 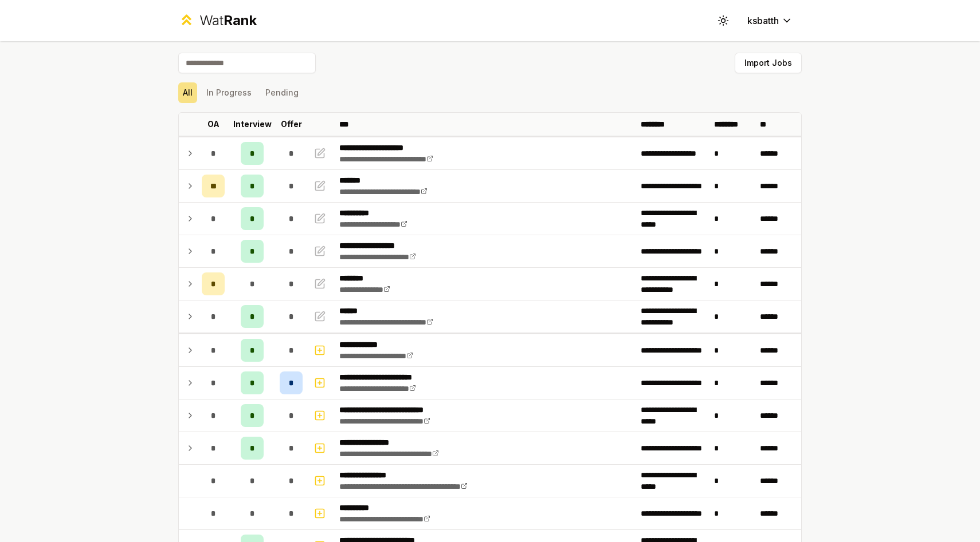 What do you see at coordinates (282, 93) in the screenshot?
I see `button: Pending` at bounding box center [282, 93].